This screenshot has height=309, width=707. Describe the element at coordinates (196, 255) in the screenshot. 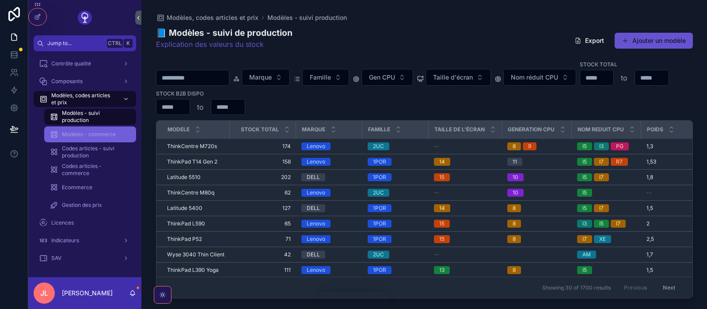

I see `span: Wyse 3040 Thin Client` at that location.